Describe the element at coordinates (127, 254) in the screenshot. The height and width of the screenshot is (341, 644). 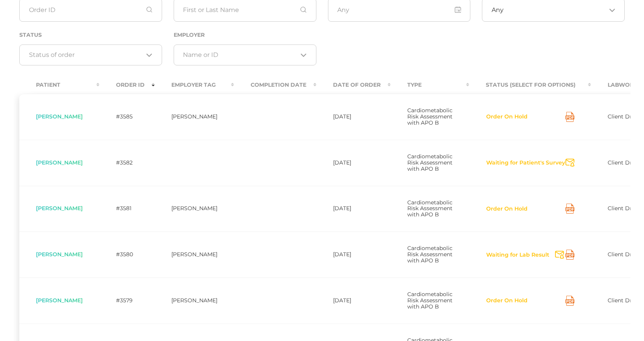
I see `td: #3580` at that location.